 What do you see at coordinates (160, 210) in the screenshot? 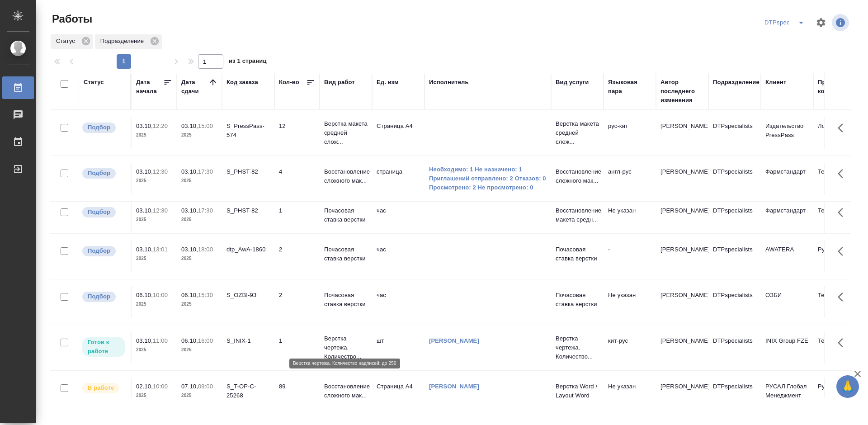
I see `p: 12:30` at bounding box center [160, 210].